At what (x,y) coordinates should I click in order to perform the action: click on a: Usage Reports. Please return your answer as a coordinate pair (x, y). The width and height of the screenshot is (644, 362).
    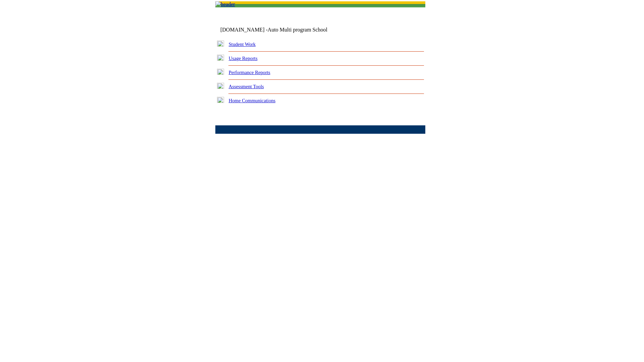
    Looking at the image, I should click on (243, 58).